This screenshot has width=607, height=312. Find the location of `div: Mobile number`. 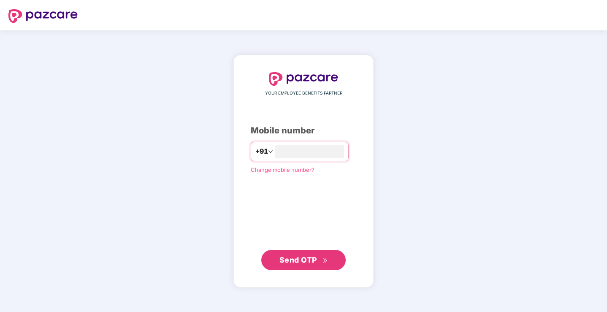

div: Mobile number is located at coordinates (304, 131).